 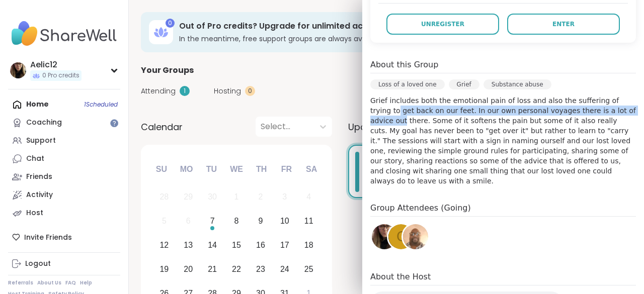 I want to click on div: Not available Tuesday, September 30th, 2025, so click(x=212, y=197).